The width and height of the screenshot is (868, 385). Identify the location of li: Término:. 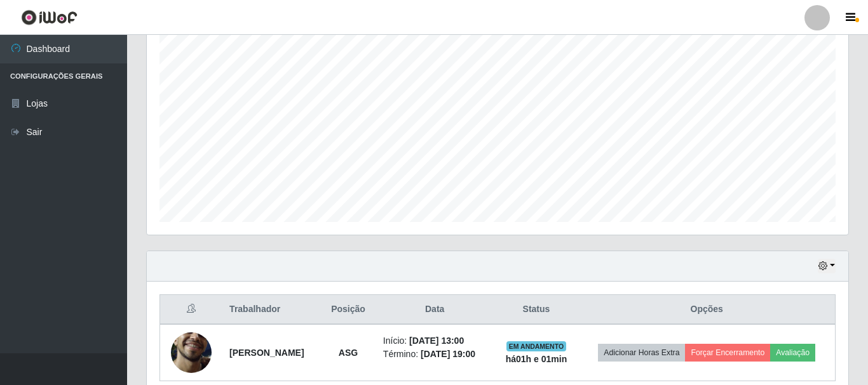
(434, 355).